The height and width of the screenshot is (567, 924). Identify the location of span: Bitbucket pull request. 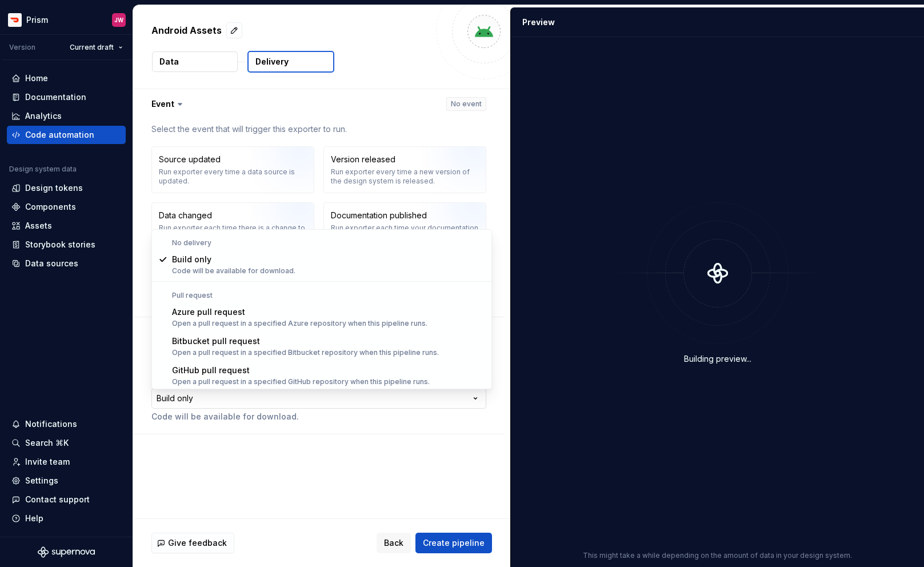
(216, 341).